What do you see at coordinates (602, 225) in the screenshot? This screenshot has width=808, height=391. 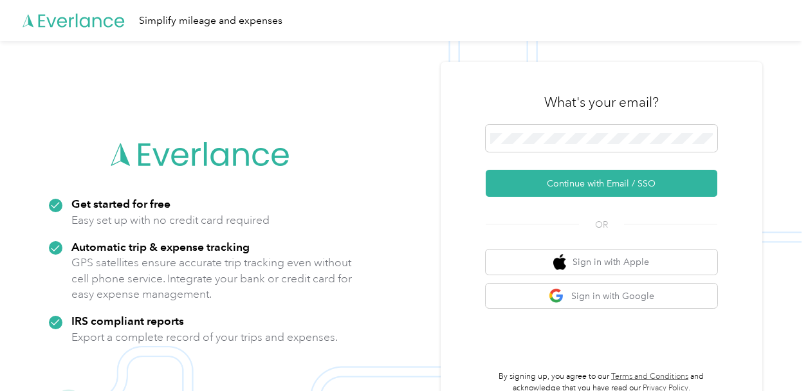 I see `span: OR` at bounding box center [602, 225].